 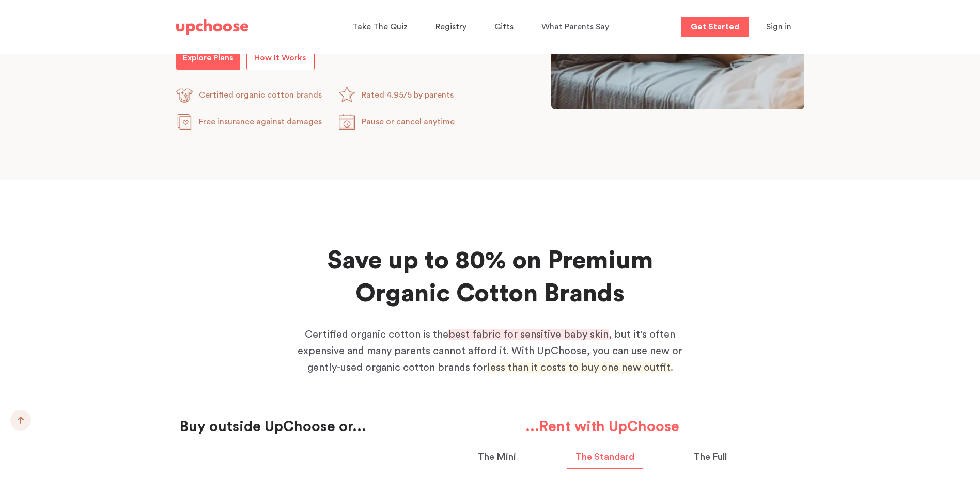 I want to click on p: Buy outside UpChoose or..., so click(x=273, y=426).